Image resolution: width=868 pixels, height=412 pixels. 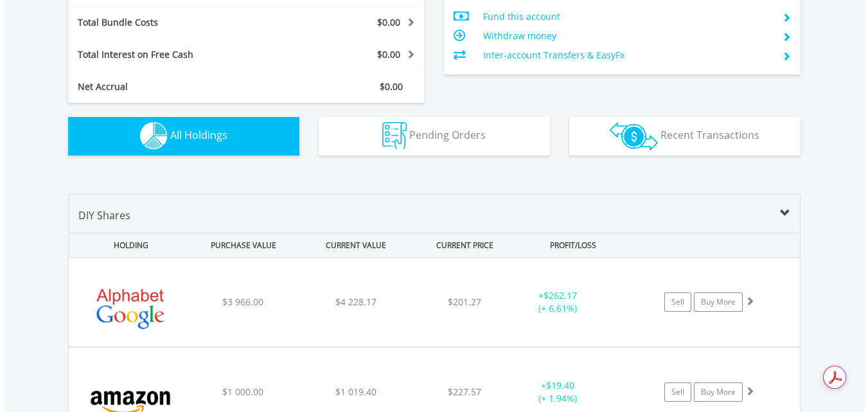 I want to click on td: Withdraw money, so click(x=627, y=36).